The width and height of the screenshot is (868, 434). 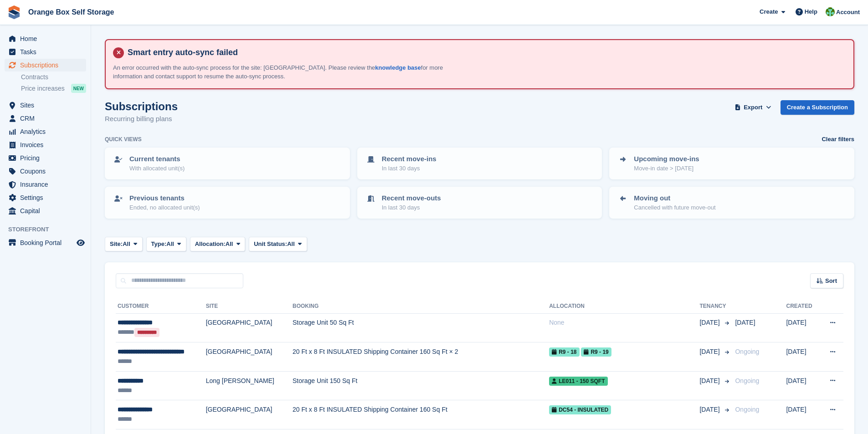 I want to click on span: Settings, so click(x=47, y=197).